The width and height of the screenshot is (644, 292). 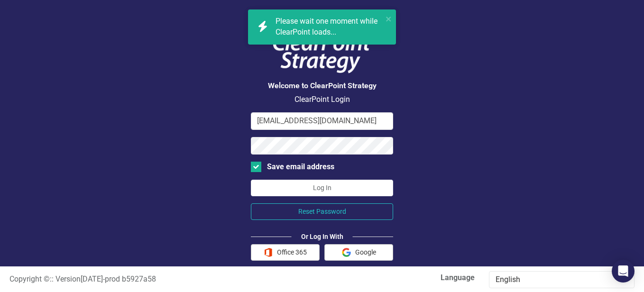 What do you see at coordinates (402, 278) in the screenshot?
I see `label: Language` at bounding box center [402, 278].